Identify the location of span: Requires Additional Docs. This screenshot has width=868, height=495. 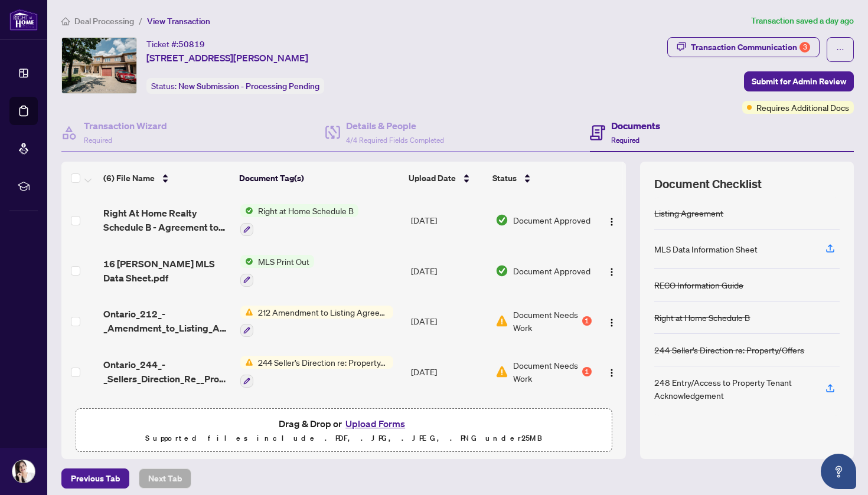
(802, 107).